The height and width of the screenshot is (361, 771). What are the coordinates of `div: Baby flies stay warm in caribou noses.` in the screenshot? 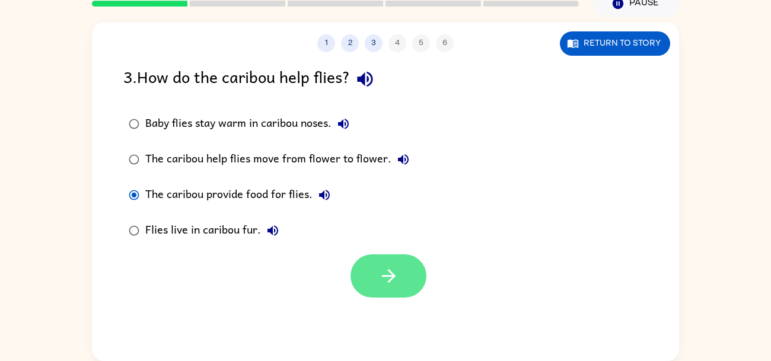 It's located at (250, 124).